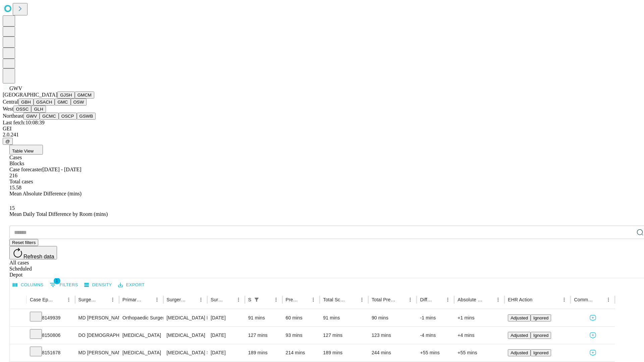 The width and height of the screenshot is (644, 362). Describe the element at coordinates (392, 353) in the screenshot. I see `div: 244 mins` at that location.